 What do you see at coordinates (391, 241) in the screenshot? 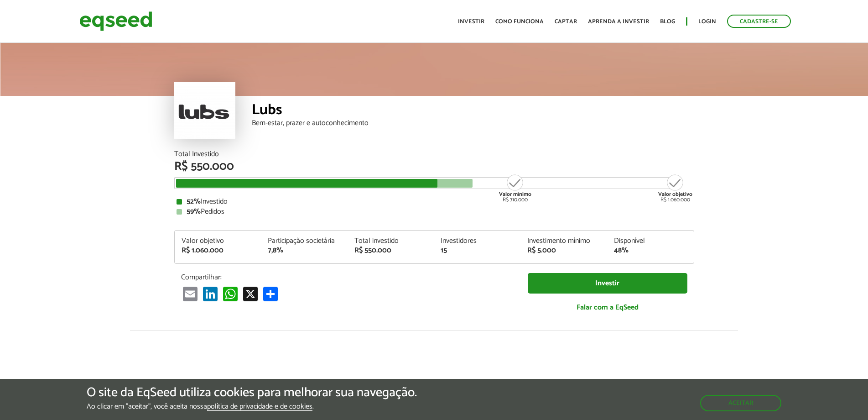
I see `div: Total investido` at bounding box center [391, 241].